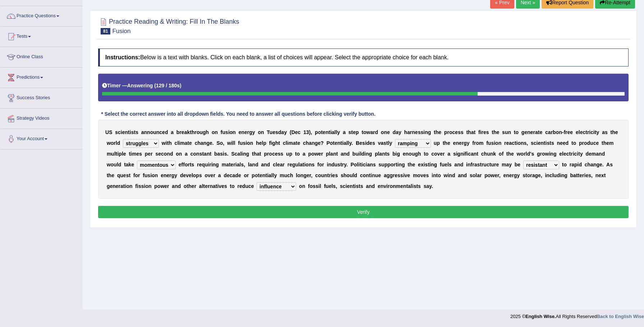  I want to click on h2: Practice Reading & Writing: Fill In The Blanks, so click(168, 26).